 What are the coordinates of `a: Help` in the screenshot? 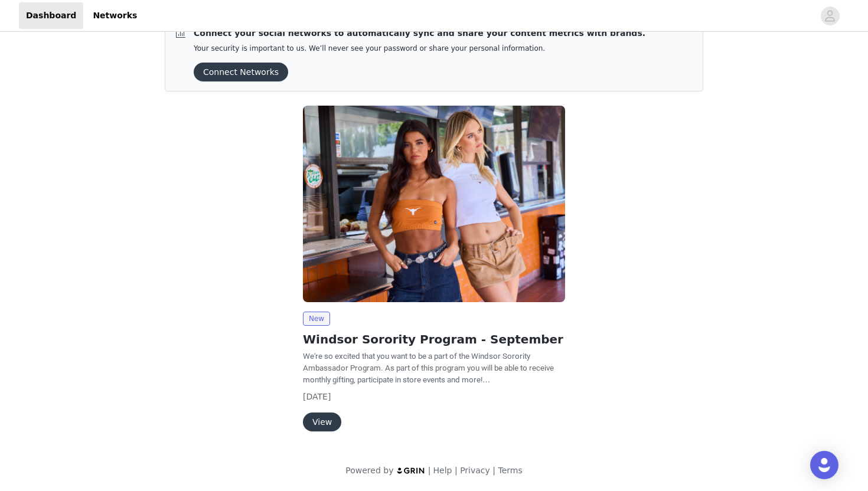 It's located at (443, 471).